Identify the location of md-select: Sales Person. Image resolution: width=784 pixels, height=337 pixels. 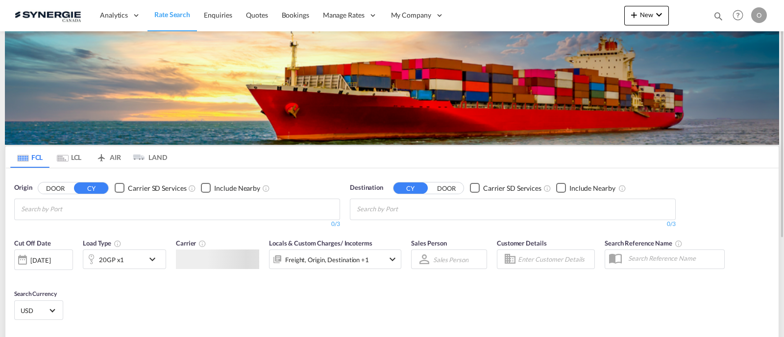
(451, 260).